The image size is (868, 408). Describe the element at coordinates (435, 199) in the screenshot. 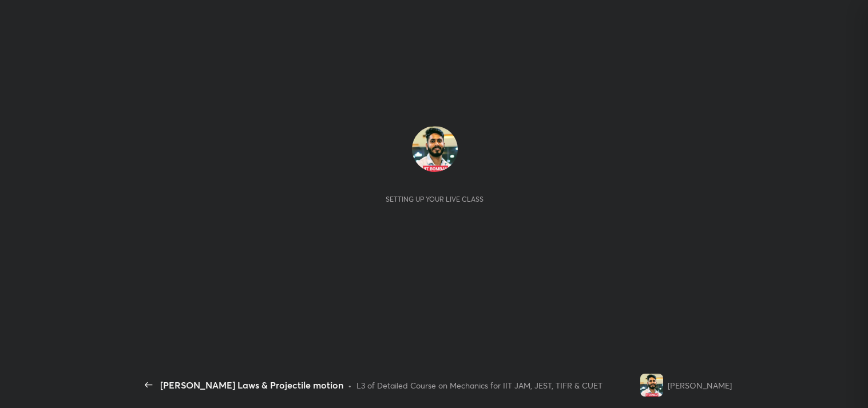

I see `div: Setting up your live class` at that location.